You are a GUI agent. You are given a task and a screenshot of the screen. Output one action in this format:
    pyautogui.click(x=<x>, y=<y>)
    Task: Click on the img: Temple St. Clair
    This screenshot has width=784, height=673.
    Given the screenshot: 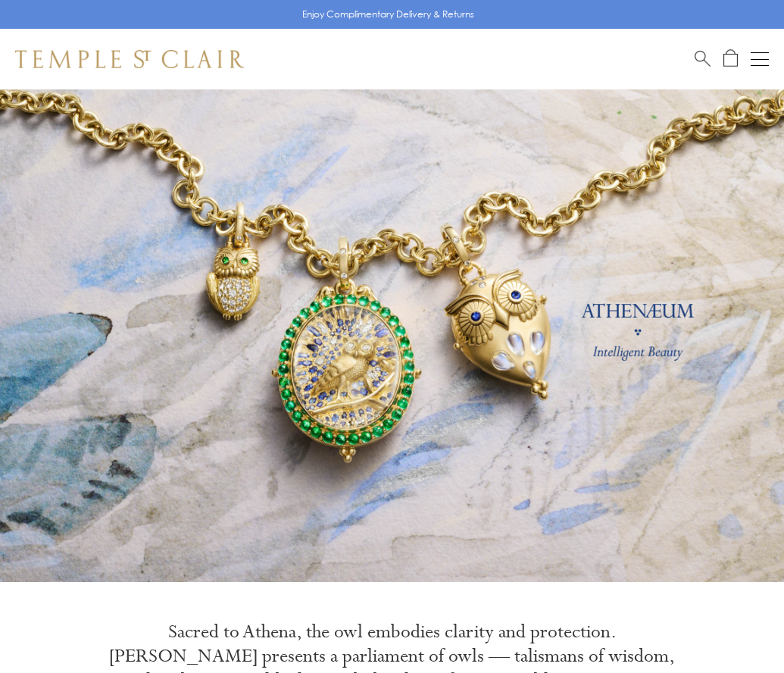 What is the action you would take?
    pyautogui.click(x=129, y=59)
    